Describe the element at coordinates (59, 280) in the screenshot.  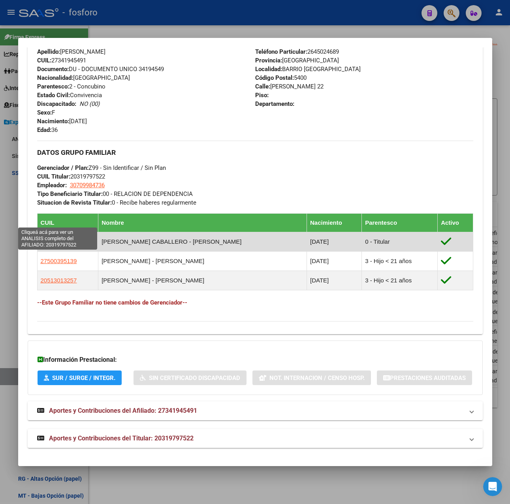
I see `span: 20513013257` at that location.